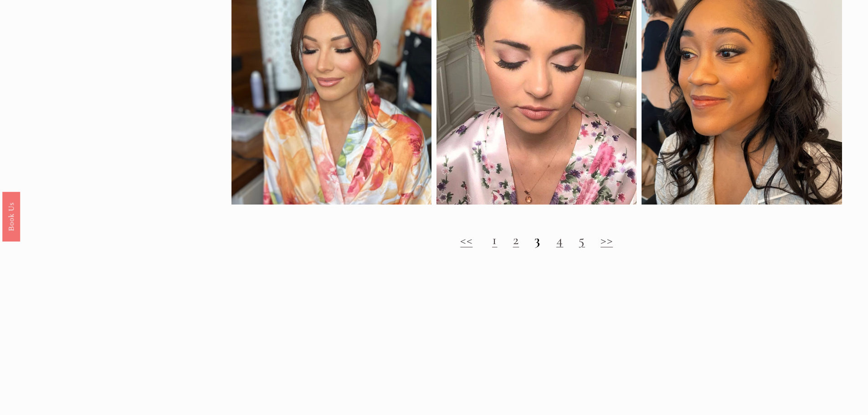 The width and height of the screenshot is (868, 415). I want to click on a: 4, so click(560, 240).